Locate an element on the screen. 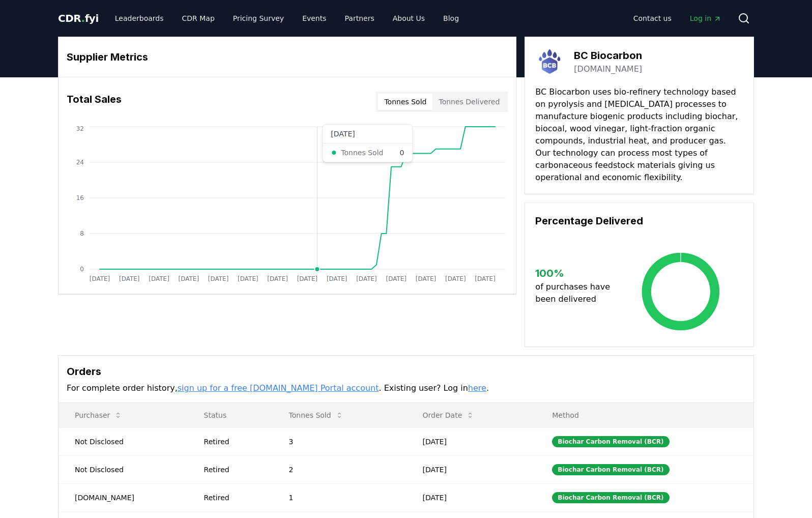 This screenshot has height=518, width=812. h3: Total Sales is located at coordinates (94, 102).